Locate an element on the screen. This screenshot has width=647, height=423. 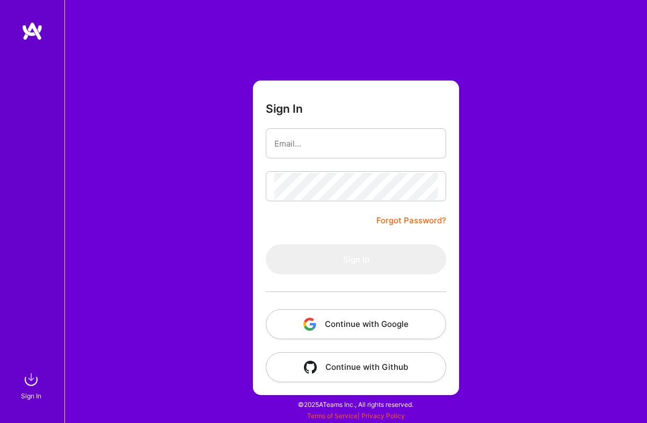
button: Continue with Google is located at coordinates (356, 324).